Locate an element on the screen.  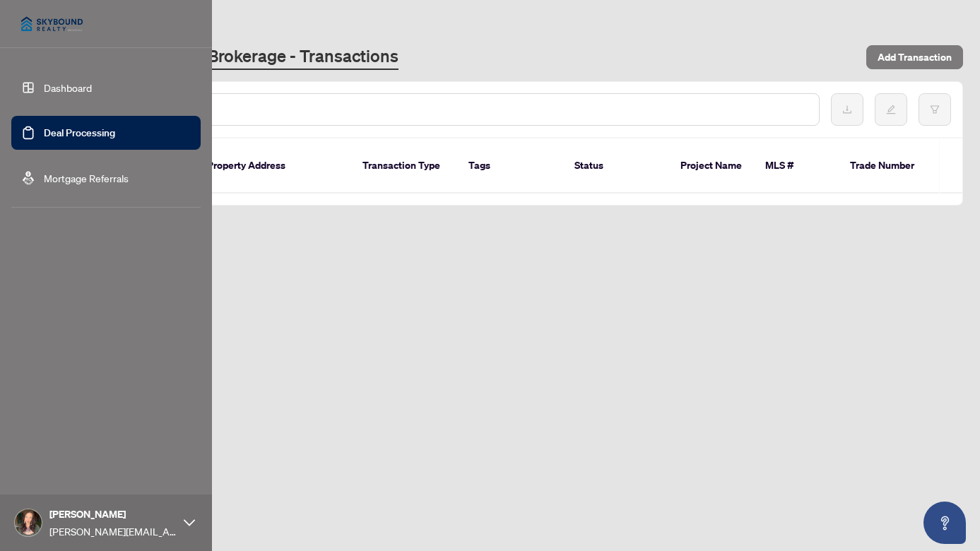
a: Mortgage Referrals is located at coordinates (86, 178).